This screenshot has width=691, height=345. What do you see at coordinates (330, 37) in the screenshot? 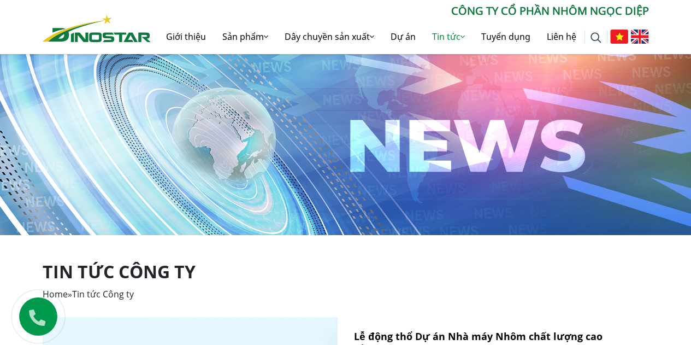
I see `a: Dây chuyền sản xuất` at bounding box center [330, 37].